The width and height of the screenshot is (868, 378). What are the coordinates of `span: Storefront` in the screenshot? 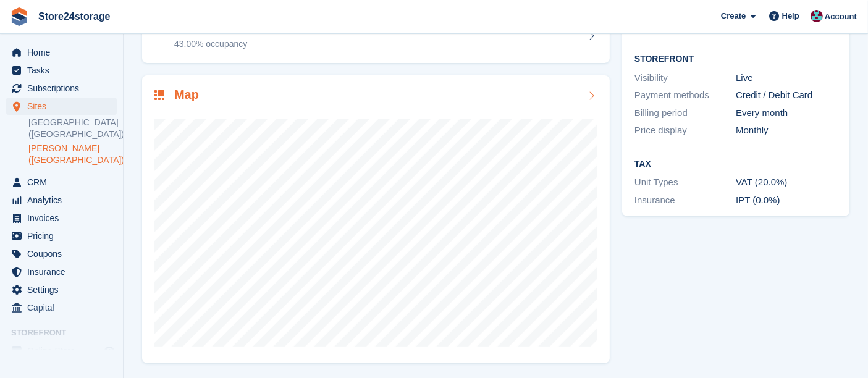 It's located at (67, 333).